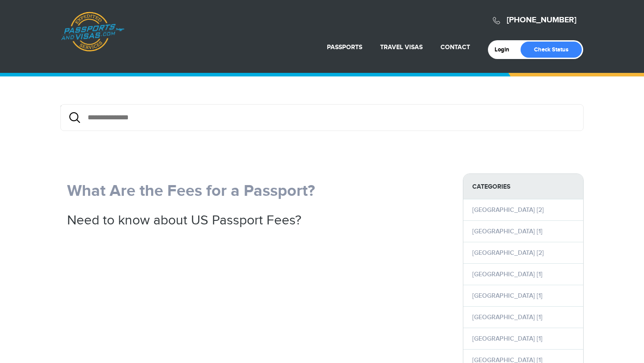 The width and height of the screenshot is (644, 363). What do you see at coordinates (523, 186) in the screenshot?
I see `strong: Categories` at bounding box center [523, 186].